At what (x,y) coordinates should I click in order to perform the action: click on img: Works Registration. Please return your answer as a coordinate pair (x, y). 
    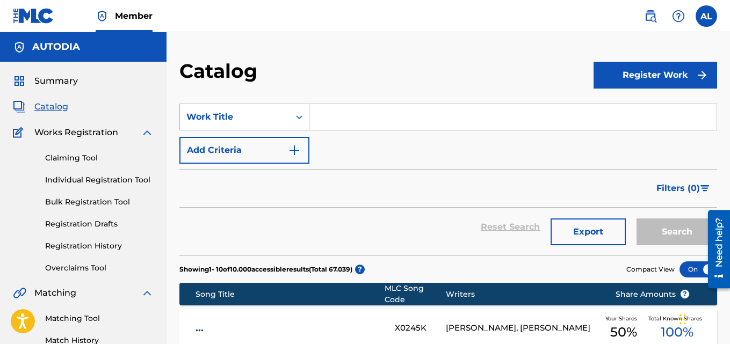
    Looking at the image, I should click on (20, 133).